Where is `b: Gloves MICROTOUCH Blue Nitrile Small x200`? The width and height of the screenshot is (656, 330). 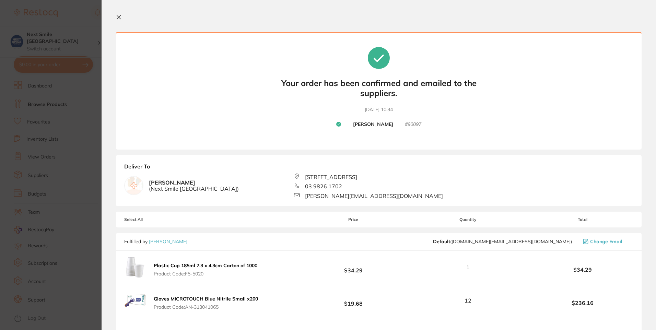 b: Gloves MICROTOUCH Blue Nitrile Small x200 is located at coordinates (206, 299).